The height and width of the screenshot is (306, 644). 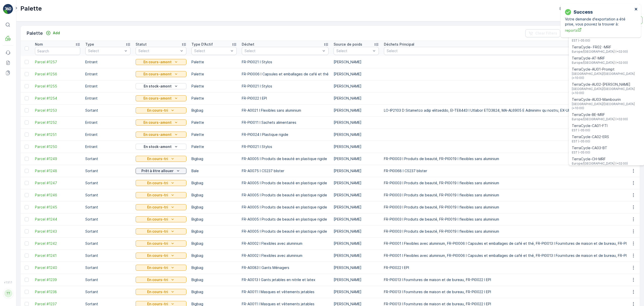 What do you see at coordinates (58, 171) in the screenshot?
I see `a: Parcel #1248` at bounding box center [58, 171].